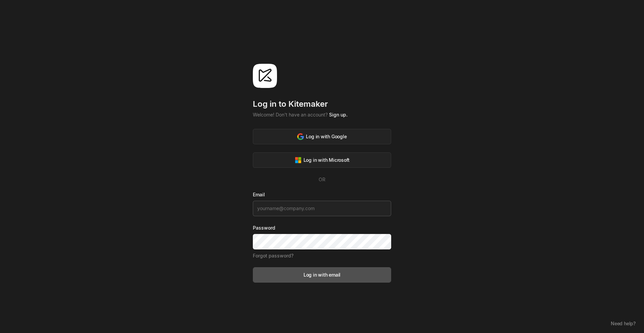 The width and height of the screenshot is (644, 333). I want to click on div: Welcome! Don't have an account?, so click(322, 114).